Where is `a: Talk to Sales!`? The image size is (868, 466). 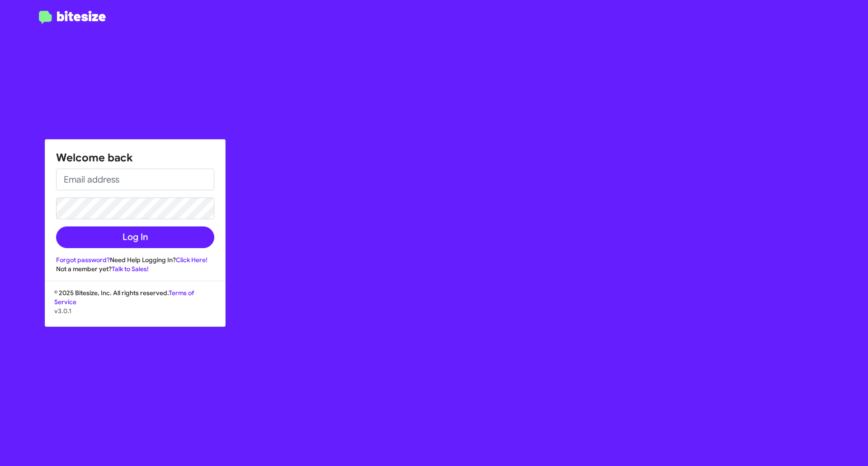 a: Talk to Sales! is located at coordinates (130, 269).